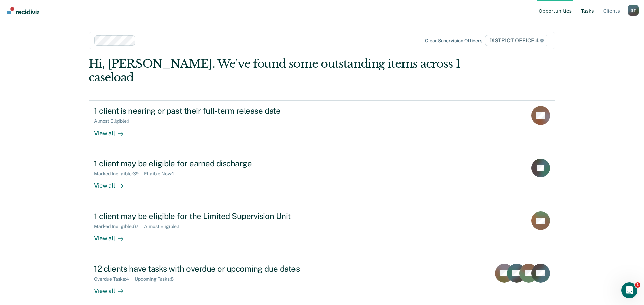 This screenshot has width=644, height=305. What do you see at coordinates (211, 163) in the screenshot?
I see `div: 1 client may be eligible for earned discharge` at bounding box center [211, 163].